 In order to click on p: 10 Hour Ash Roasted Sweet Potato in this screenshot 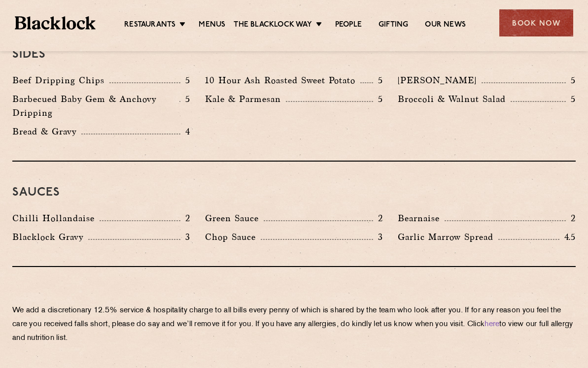, I will do `click(283, 81)`.